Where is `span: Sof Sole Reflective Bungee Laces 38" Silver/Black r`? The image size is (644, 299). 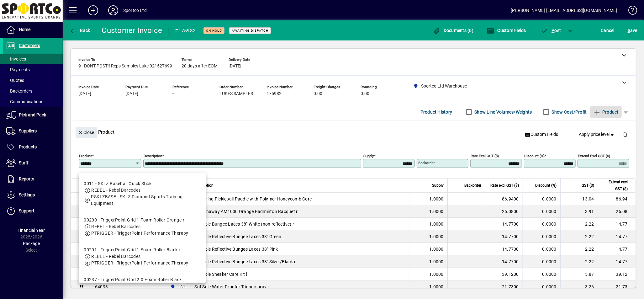 span: Sof Sole Reflective Bungee Laces 38" Silver/Black r is located at coordinates (245, 261).